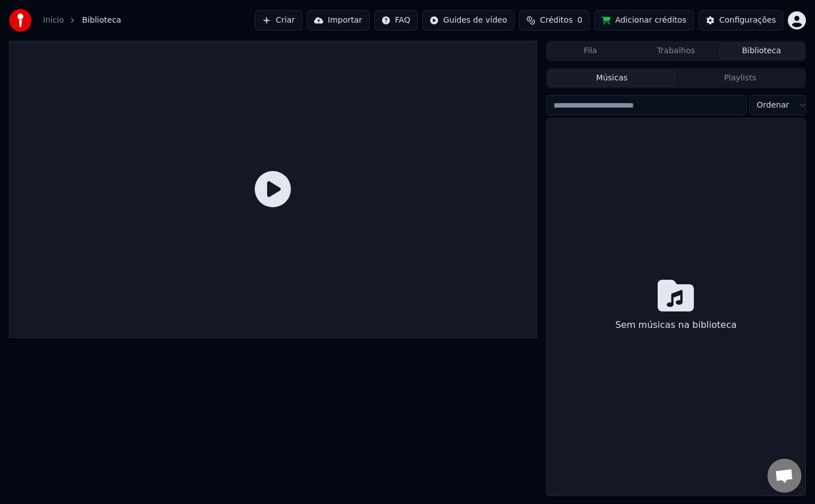 The width and height of the screenshot is (815, 504). I want to click on button: Playlists, so click(740, 78).